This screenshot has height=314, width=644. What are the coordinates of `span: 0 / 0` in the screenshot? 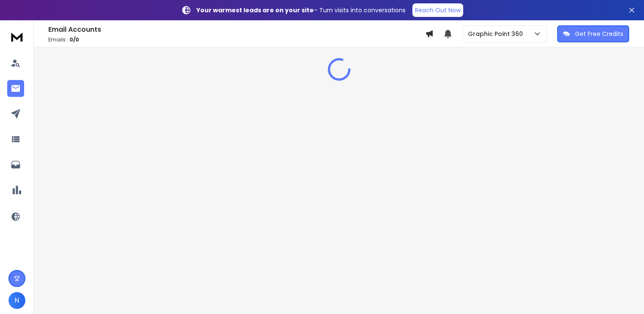 It's located at (74, 39).